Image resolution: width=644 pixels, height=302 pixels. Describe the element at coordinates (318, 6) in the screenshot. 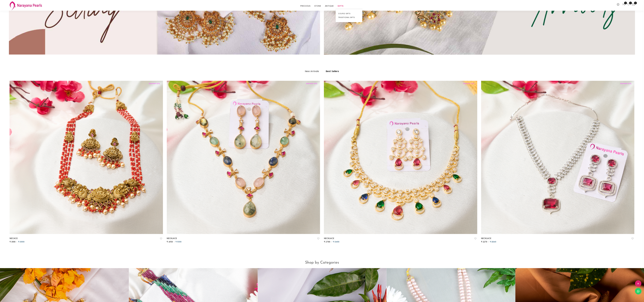

I see `a: STONE` at that location.